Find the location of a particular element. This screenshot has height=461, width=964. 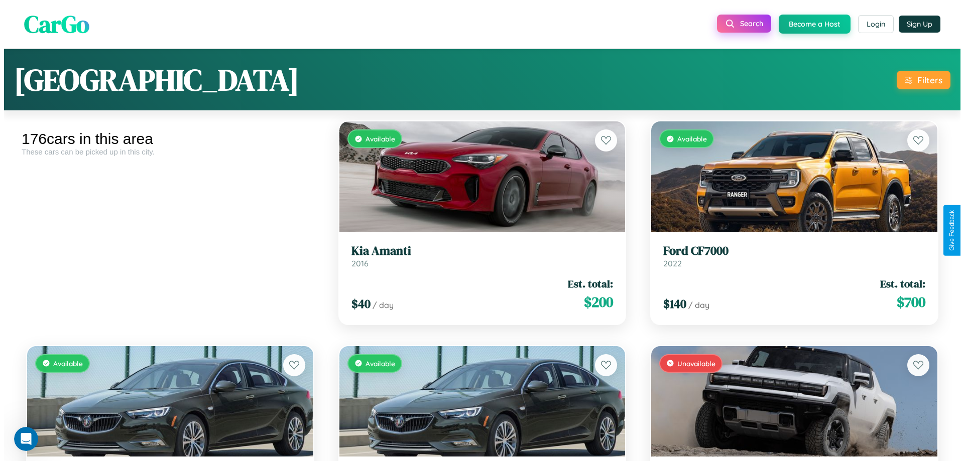

span: Search is located at coordinates (747, 24).